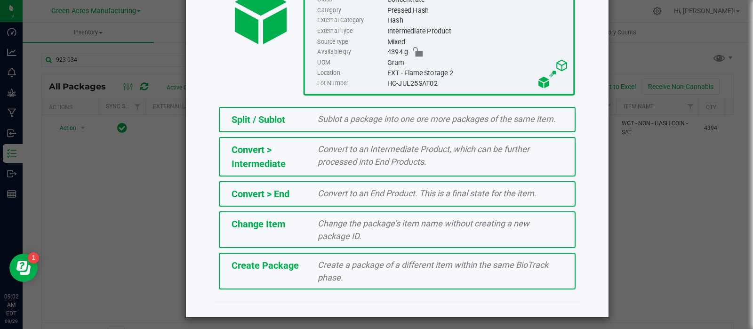 Image resolution: width=753 pixels, height=329 pixels. Describe the element at coordinates (477, 42) in the screenshot. I see `div: Mixed` at that location.